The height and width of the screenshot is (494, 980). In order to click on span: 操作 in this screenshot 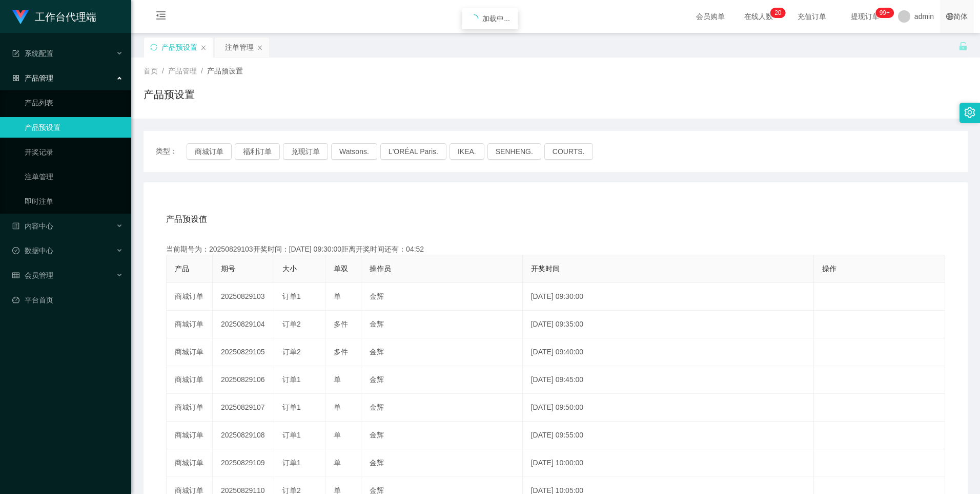, I will do `click(829, 269)`.